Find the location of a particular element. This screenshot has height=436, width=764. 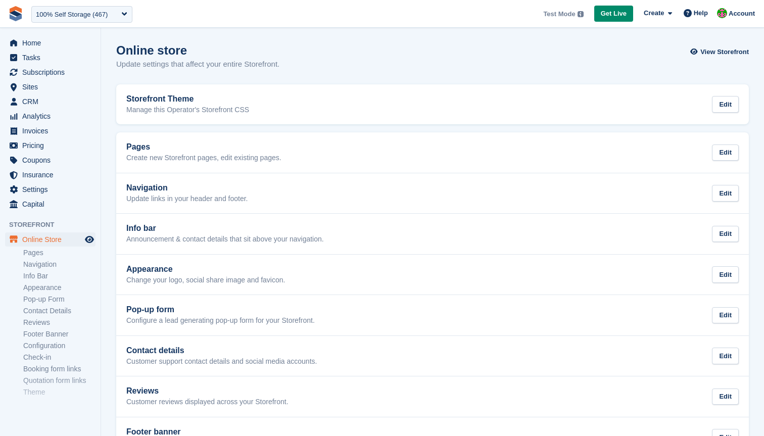

span: Help is located at coordinates (701, 13).